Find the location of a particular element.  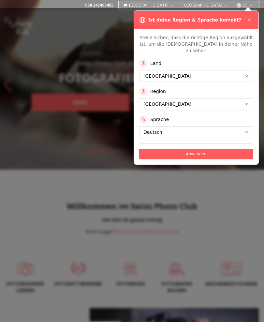

label: Land is located at coordinates (156, 63).